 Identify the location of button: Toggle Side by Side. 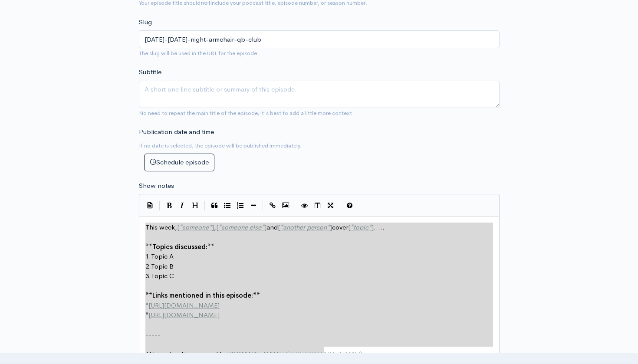
(318, 206).